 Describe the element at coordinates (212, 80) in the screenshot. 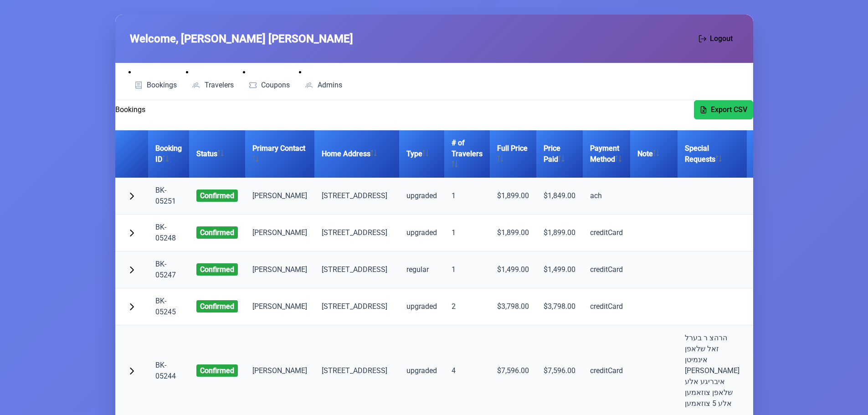

I see `li: Travelers` at that location.